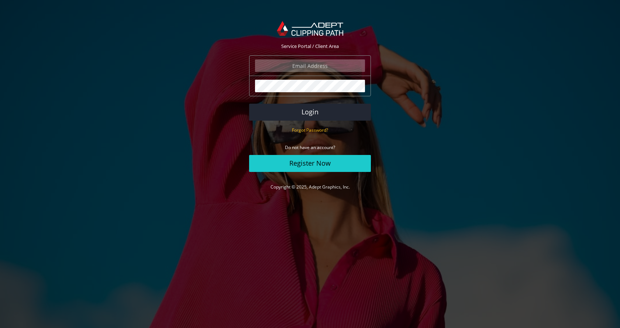 Image resolution: width=620 pixels, height=328 pixels. I want to click on input: Email Address, so click(310, 66).